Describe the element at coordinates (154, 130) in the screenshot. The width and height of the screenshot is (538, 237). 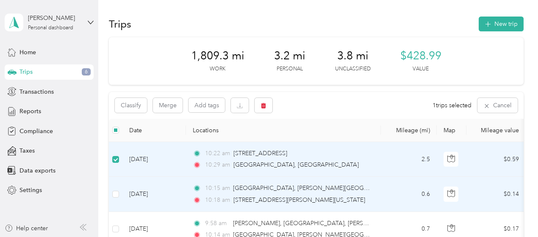
I see `th: Date` at that location.